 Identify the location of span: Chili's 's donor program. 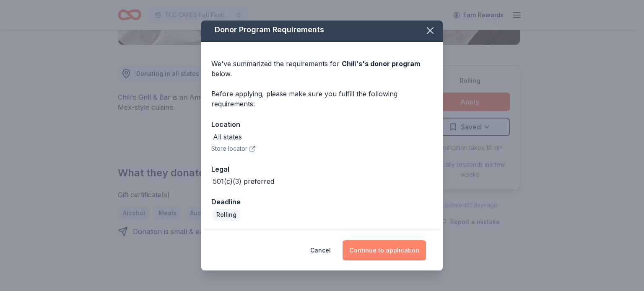
(381, 64).